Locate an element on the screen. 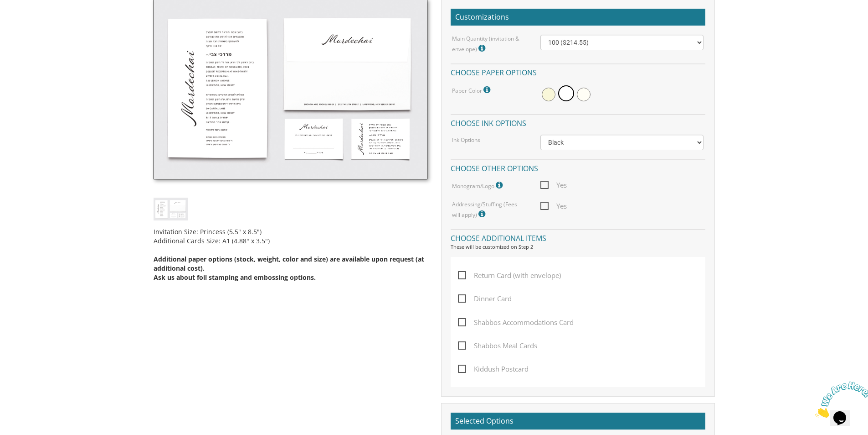 This screenshot has height=435, width=868. div: Invitation Size: Princess (5.5" x 8.5") Additional Cards Size: A1 (4.88" x 3.5") is located at coordinates (290, 251).